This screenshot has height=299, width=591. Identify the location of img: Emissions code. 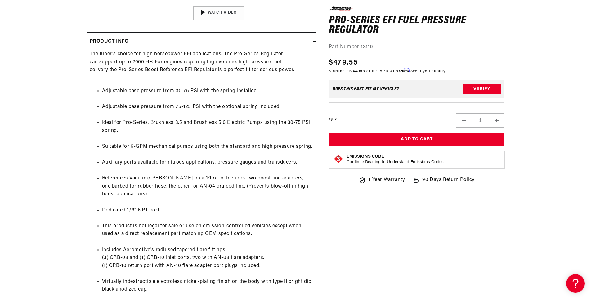
(338, 159).